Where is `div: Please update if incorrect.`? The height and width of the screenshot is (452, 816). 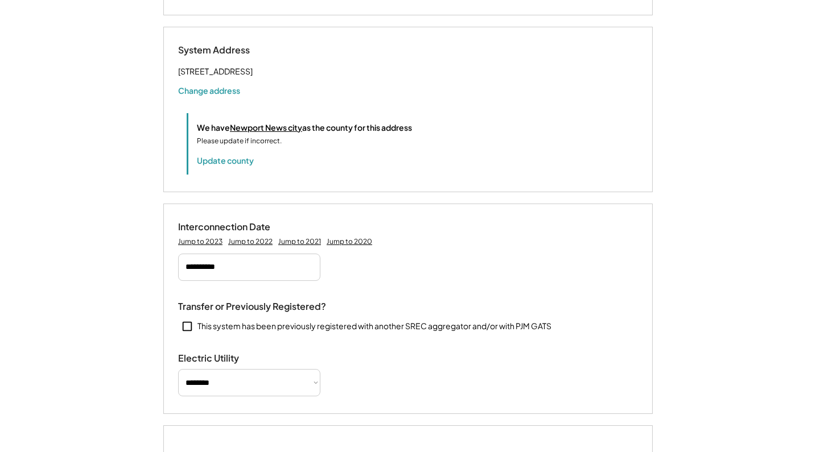 div: Please update if incorrect. is located at coordinates (239, 141).